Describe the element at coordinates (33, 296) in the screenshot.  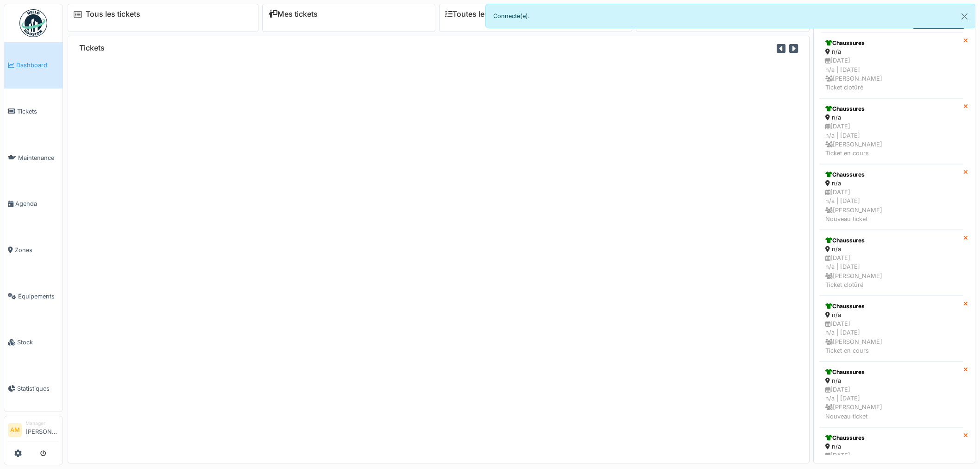
I see `a: Équipements` at that location.